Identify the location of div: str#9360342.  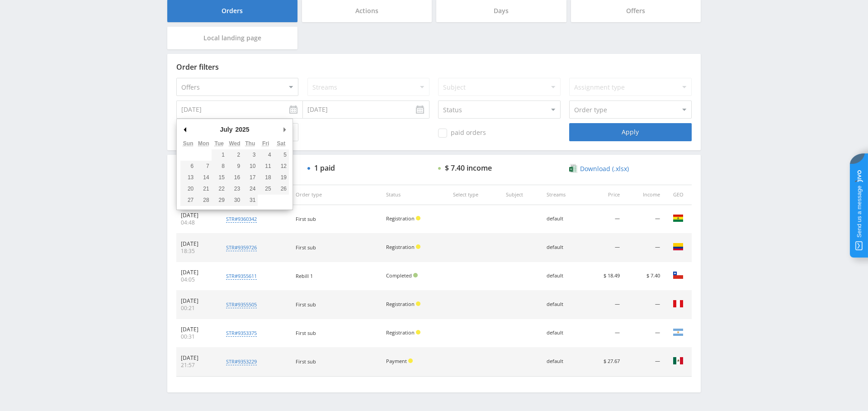
(242, 219).